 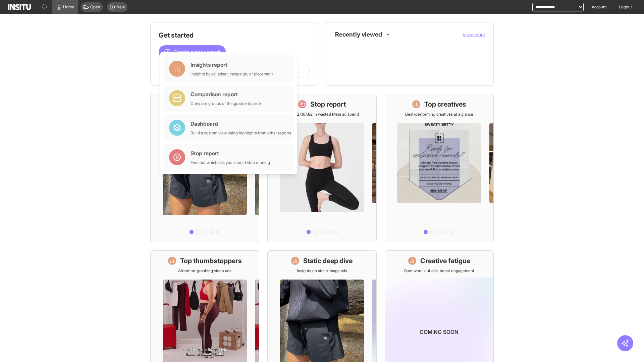 I want to click on div: Dashboard, so click(x=241, y=124).